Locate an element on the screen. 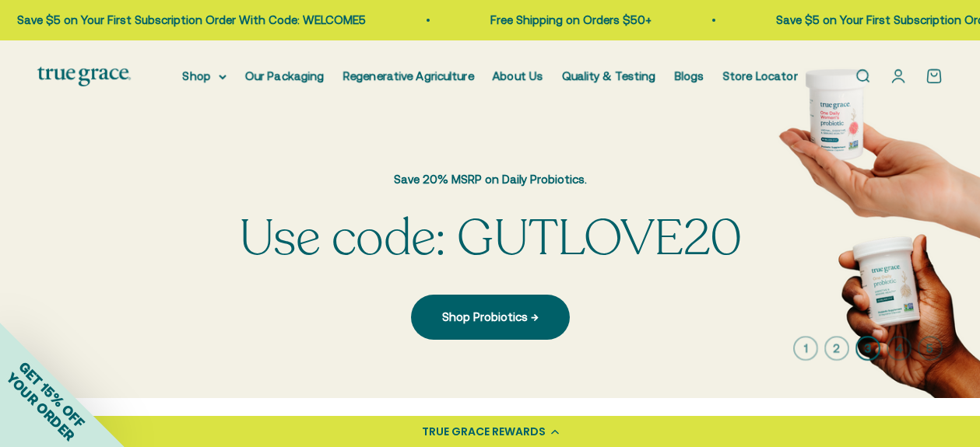  a: Free Shipping on Orders $50+ is located at coordinates (517, 20).